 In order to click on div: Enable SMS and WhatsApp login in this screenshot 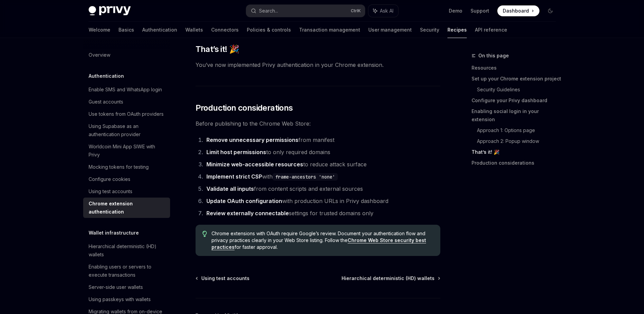, I will do `click(125, 89)`.